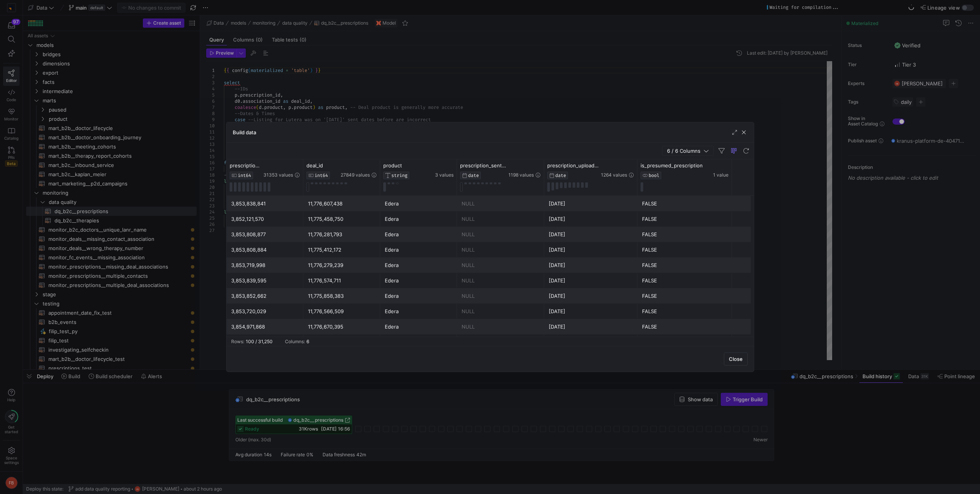 The width and height of the screenshot is (980, 494). Describe the element at coordinates (245, 132) in the screenshot. I see `h3: Build data` at that location.